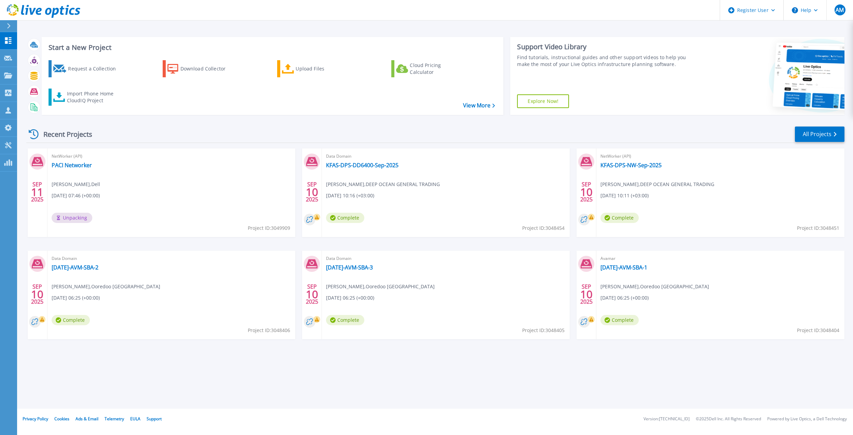 Image resolution: width=853 pixels, height=435 pixels. Describe the element at coordinates (62, 418) in the screenshot. I see `a: Cookies` at that location.